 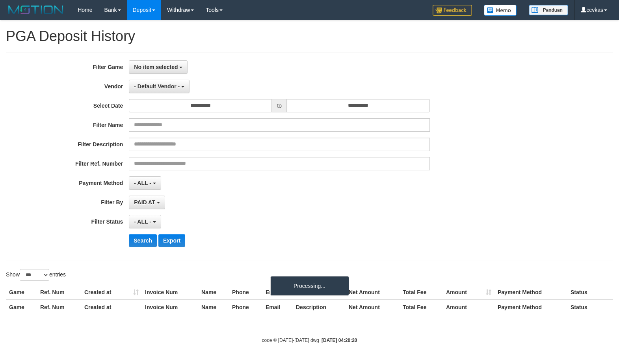 What do you see at coordinates (158, 67) in the screenshot?
I see `button: No item selected` at bounding box center [158, 67].